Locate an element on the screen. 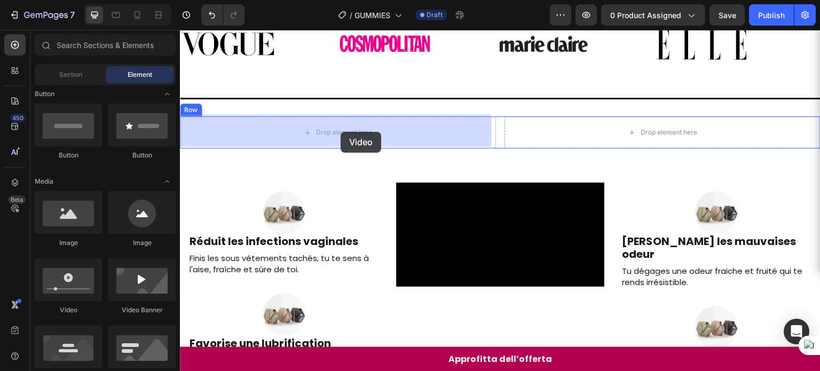 The height and width of the screenshot is (371, 820). span: Section is located at coordinates (70, 75).